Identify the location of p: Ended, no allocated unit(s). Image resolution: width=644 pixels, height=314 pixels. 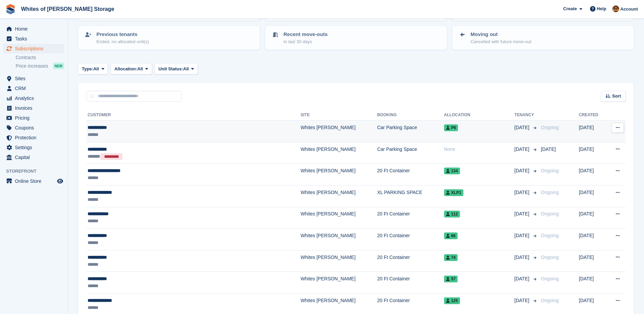
(123, 42).